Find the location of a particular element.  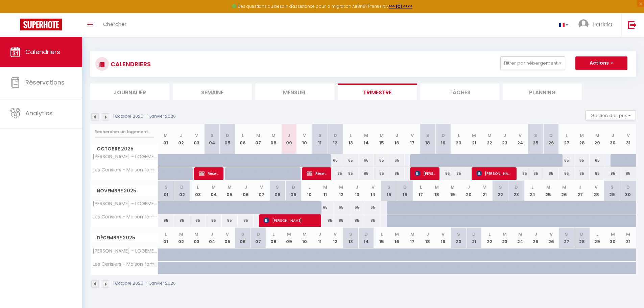

span: Octobre 2025 is located at coordinates (124, 149).